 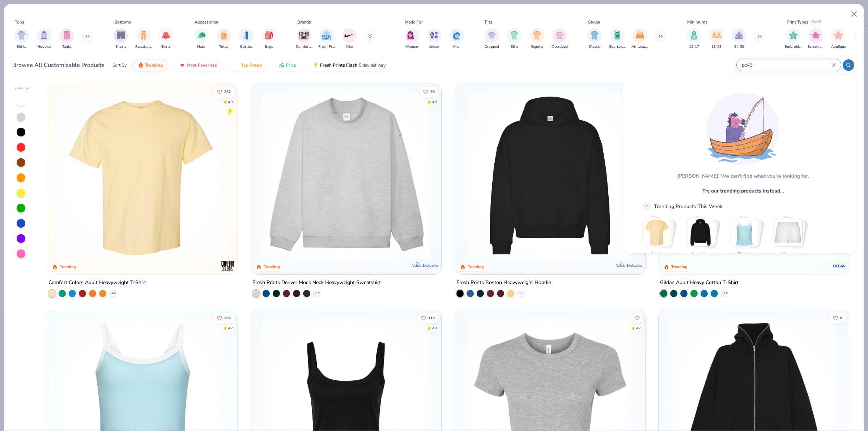 What do you see at coordinates (595, 39) in the screenshot?
I see `div: filter for Classic` at bounding box center [595, 39].